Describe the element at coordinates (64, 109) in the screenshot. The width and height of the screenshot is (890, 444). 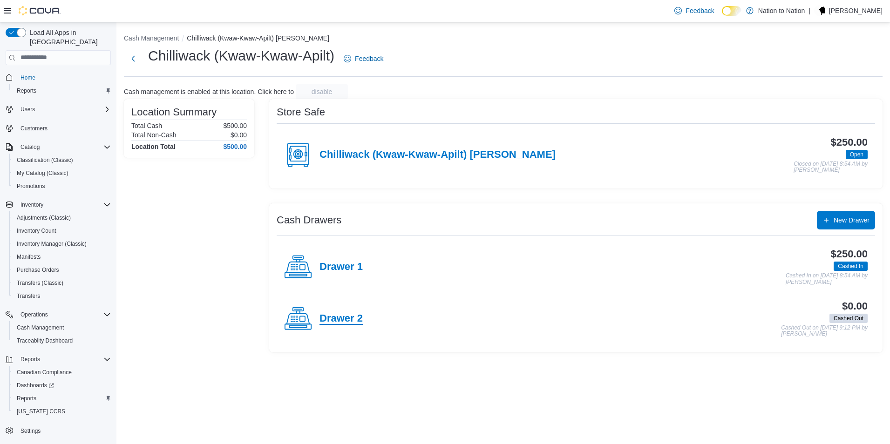
I see `span: Users` at that location.